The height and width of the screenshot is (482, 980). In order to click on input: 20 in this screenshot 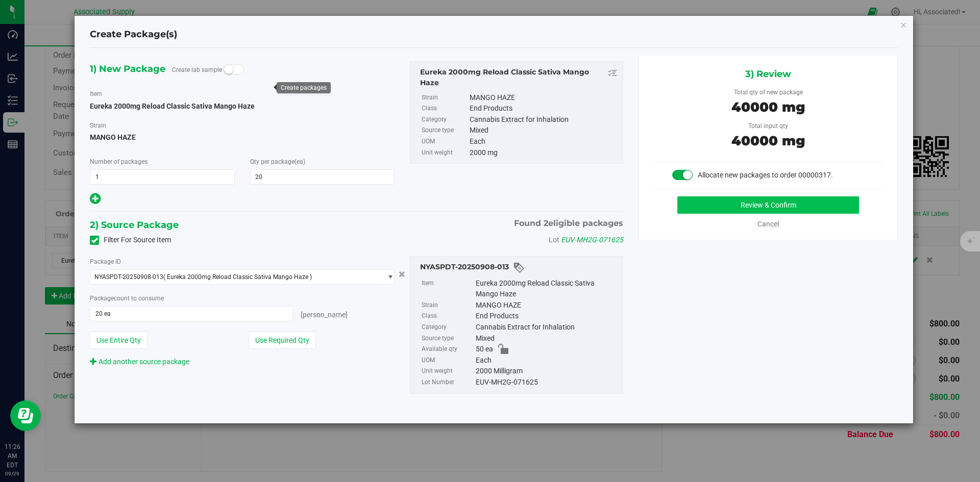, I will do `click(323, 177)`.